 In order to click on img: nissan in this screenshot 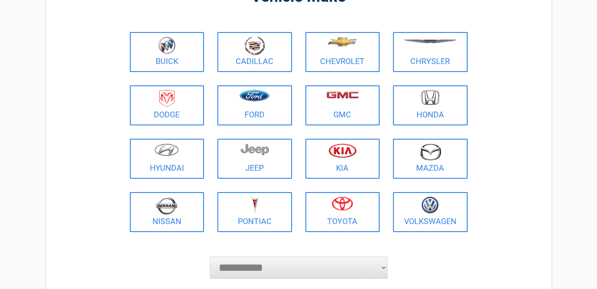, I will do `click(167, 205)`.